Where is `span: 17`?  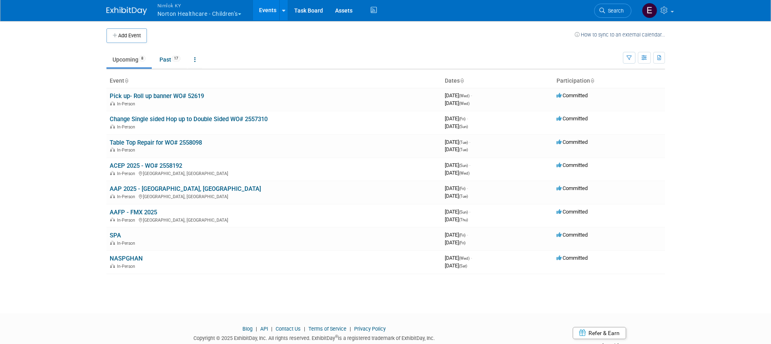
span: 17 is located at coordinates (176, 58).